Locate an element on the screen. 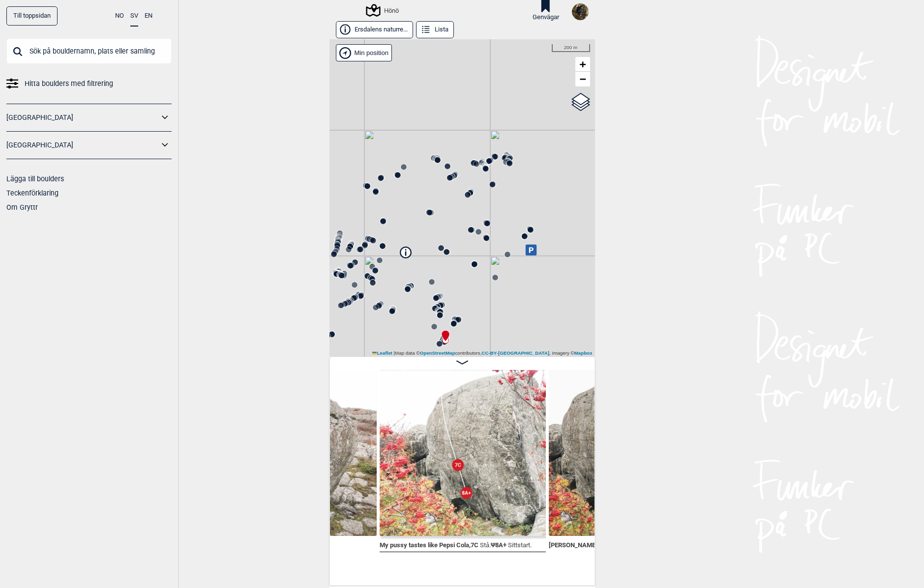  button: EN is located at coordinates (148, 16).